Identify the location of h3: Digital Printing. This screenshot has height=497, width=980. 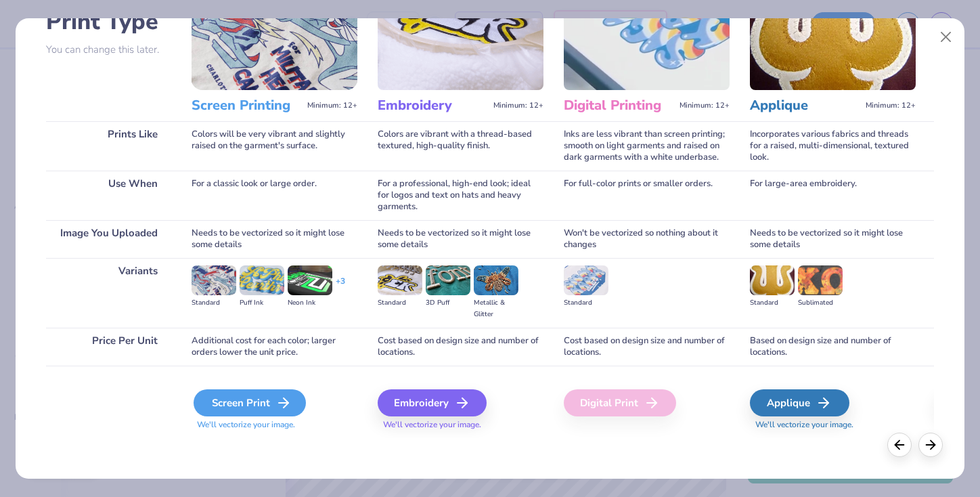
(619, 106).